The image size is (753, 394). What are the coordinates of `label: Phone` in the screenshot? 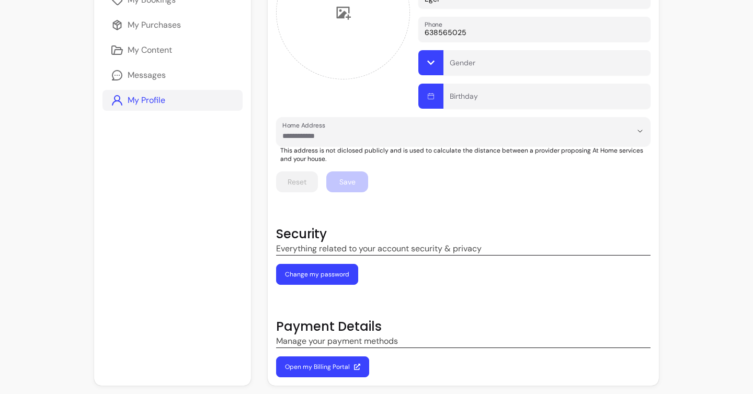 It's located at (435, 24).